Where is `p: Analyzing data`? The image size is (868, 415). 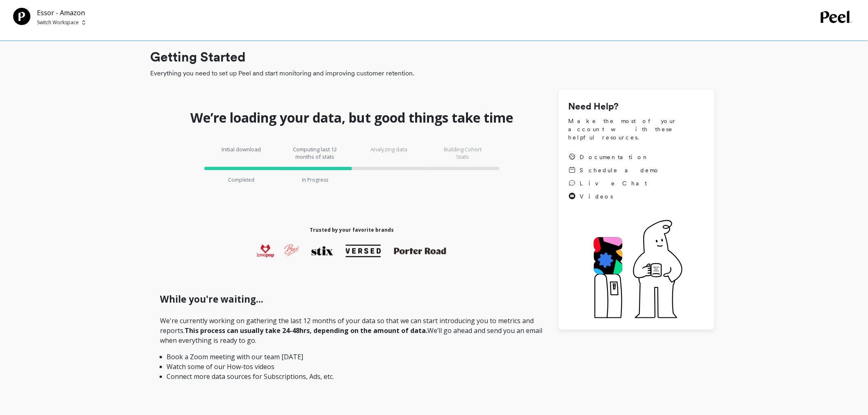 p: Analyzing data is located at coordinates (389, 153).